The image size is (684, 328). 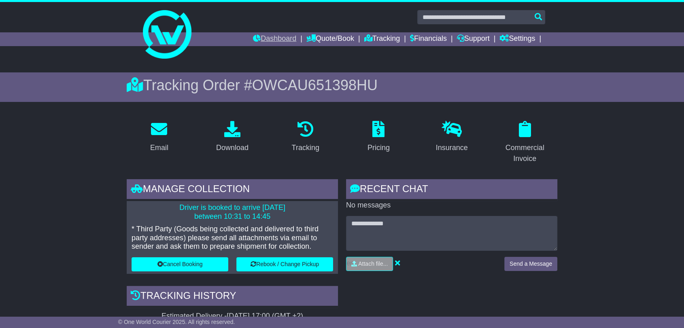 What do you see at coordinates (428, 39) in the screenshot?
I see `a: Financials` at bounding box center [428, 39].